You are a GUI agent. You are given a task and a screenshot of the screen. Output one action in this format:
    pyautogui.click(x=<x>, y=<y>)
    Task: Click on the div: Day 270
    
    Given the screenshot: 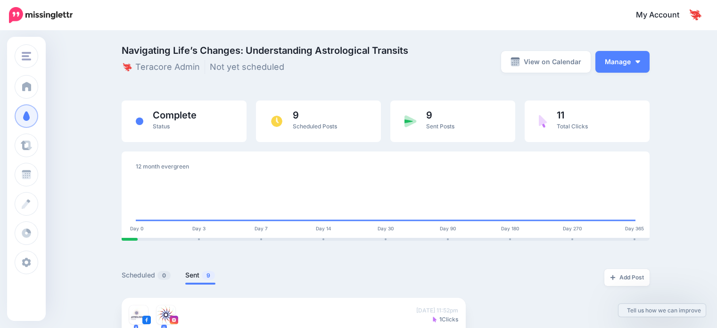 What is the action you would take?
    pyautogui.click(x=572, y=228)
    